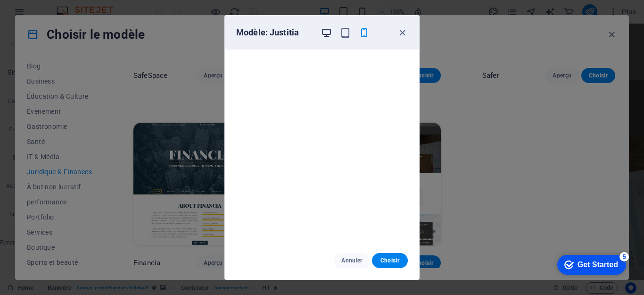 The width and height of the screenshot is (644, 295). Describe the element at coordinates (275, 32) in the screenshot. I see `h6: Modèle: Justitia` at that location.